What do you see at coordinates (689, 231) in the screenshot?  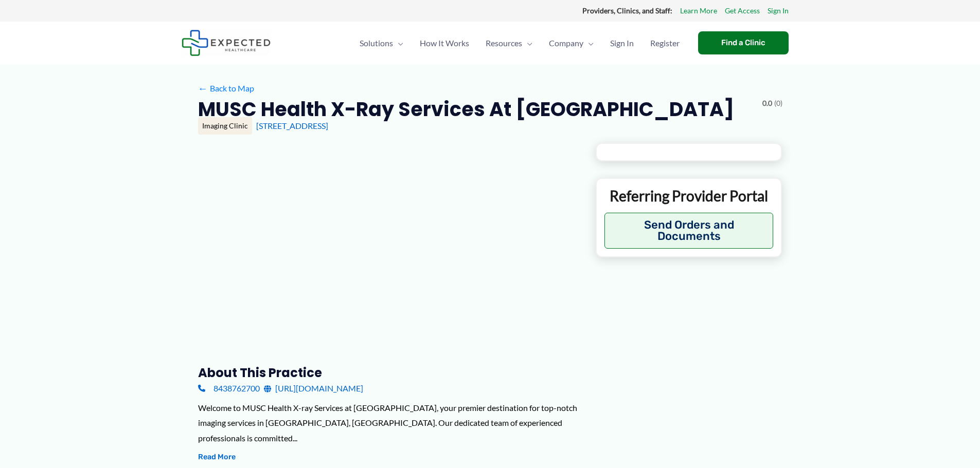 I see `button: Send Orders and Documents` at bounding box center [689, 231].